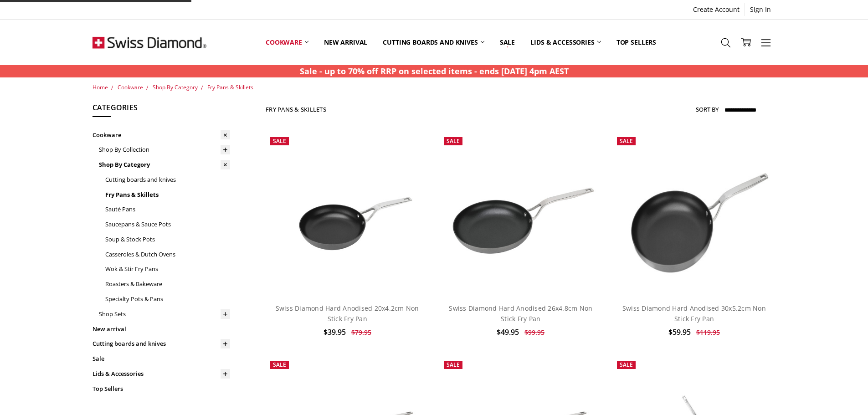 Image resolution: width=868 pixels, height=415 pixels. I want to click on span: $79.95, so click(361, 332).